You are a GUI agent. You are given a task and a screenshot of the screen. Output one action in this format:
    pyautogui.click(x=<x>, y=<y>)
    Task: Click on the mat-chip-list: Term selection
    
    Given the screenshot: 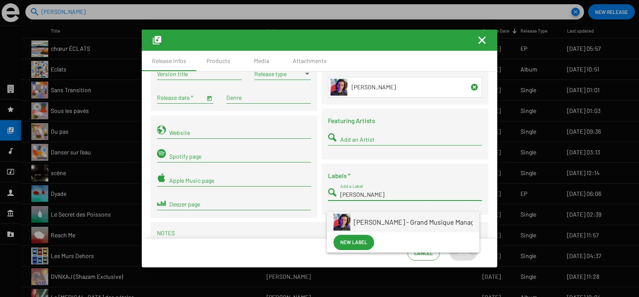 What is the action you would take?
    pyautogui.click(x=269, y=98)
    